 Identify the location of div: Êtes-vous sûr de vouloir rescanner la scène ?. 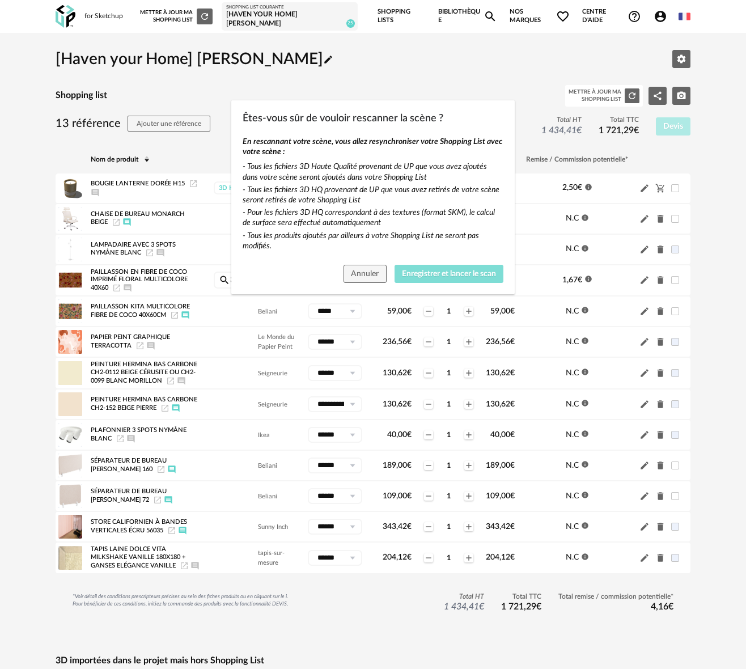
(373, 197).